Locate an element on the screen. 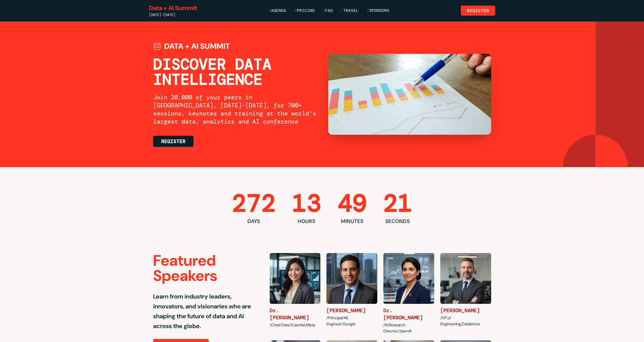 The width and height of the screenshot is (644, 342). img: Dr. Sarah Chen headshot is located at coordinates (295, 278).